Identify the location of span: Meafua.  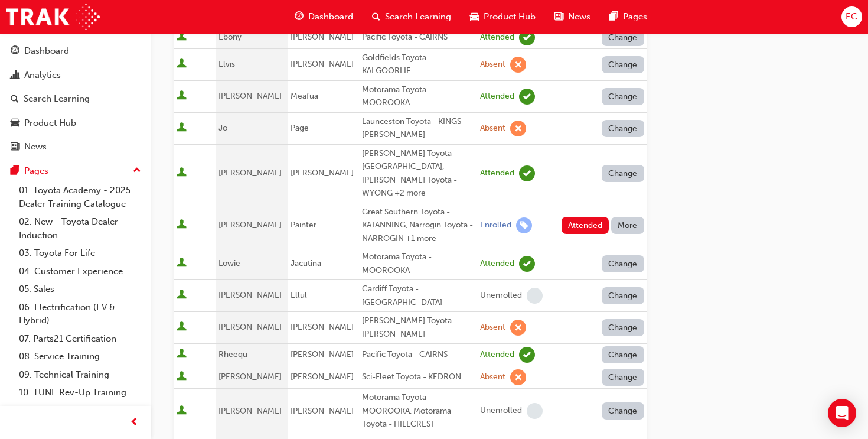
(304, 96).